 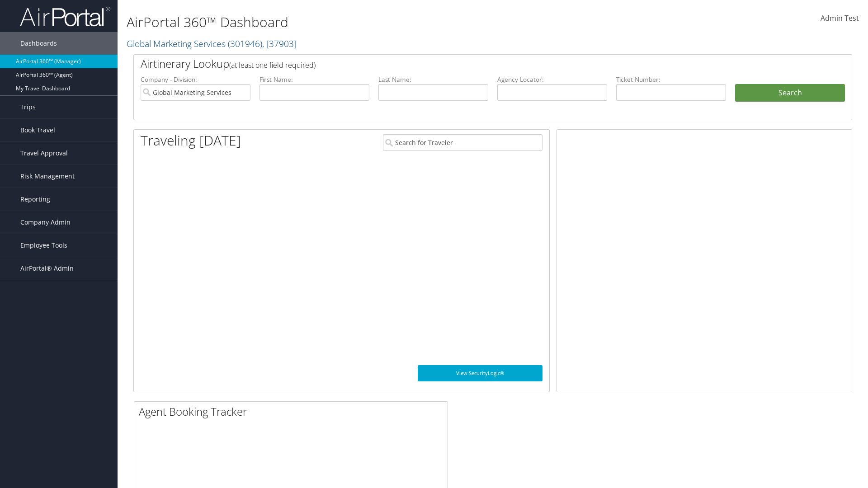 I want to click on a: Admin Test, so click(x=840, y=18).